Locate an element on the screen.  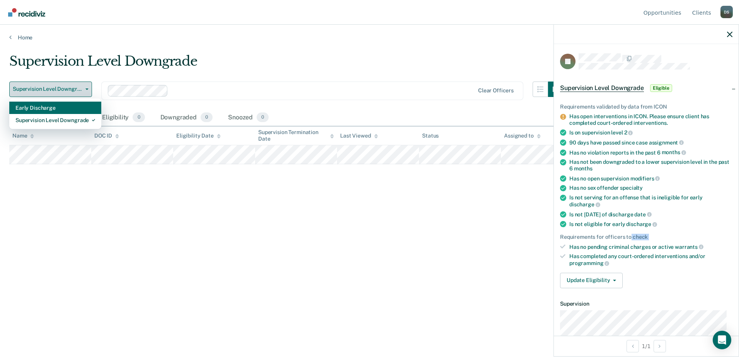
img: Recidiviz is located at coordinates (27, 12).